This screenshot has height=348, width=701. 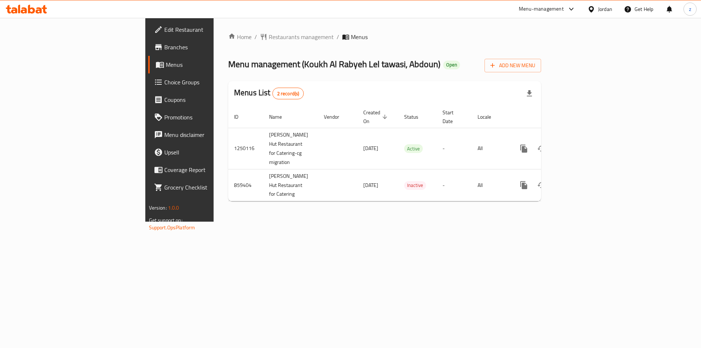 What do you see at coordinates (280, 117) in the screenshot?
I see `span: Name` at bounding box center [280, 117].